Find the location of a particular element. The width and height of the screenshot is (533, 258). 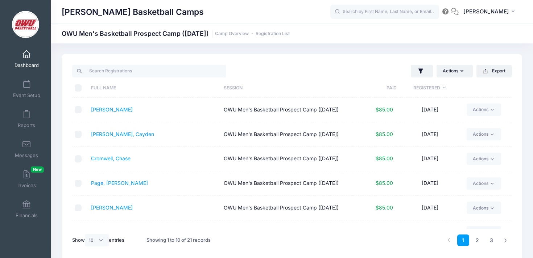

button: Actions is located at coordinates (454, 71).